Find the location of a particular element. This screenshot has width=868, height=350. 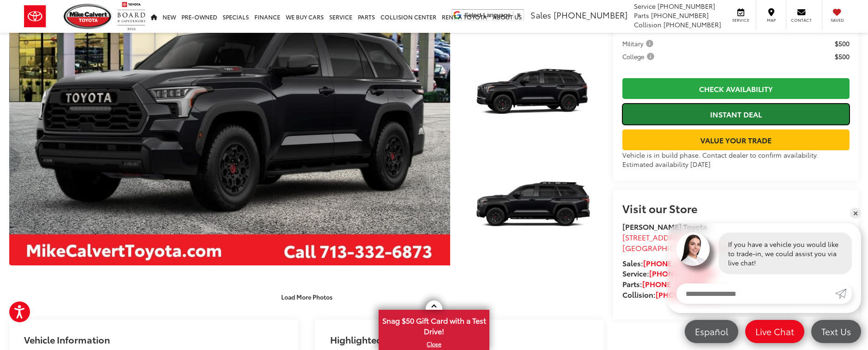

span: Sales is located at coordinates (541, 15).